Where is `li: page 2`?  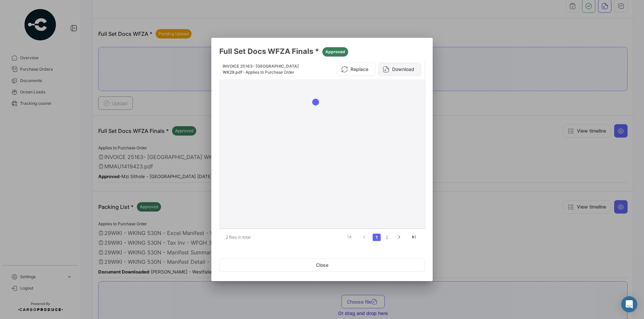 li: page 2 is located at coordinates (387, 237).